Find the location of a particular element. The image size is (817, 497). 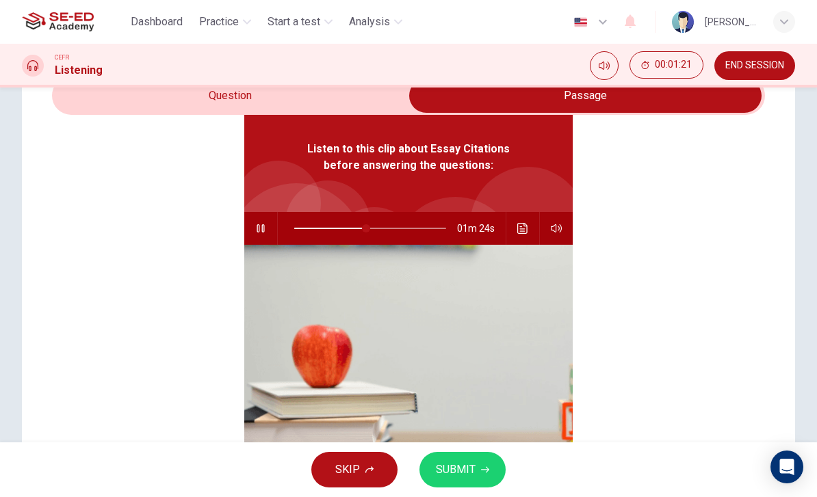

img: Listen to this clip about Essay Citations before answering the questions: is located at coordinates (408, 354).